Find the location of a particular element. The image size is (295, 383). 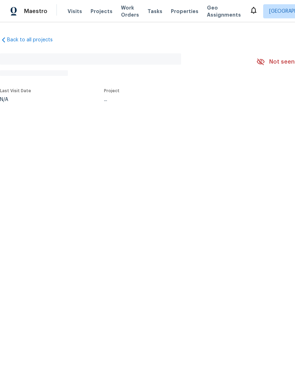

span: Tasks is located at coordinates (155, 11).